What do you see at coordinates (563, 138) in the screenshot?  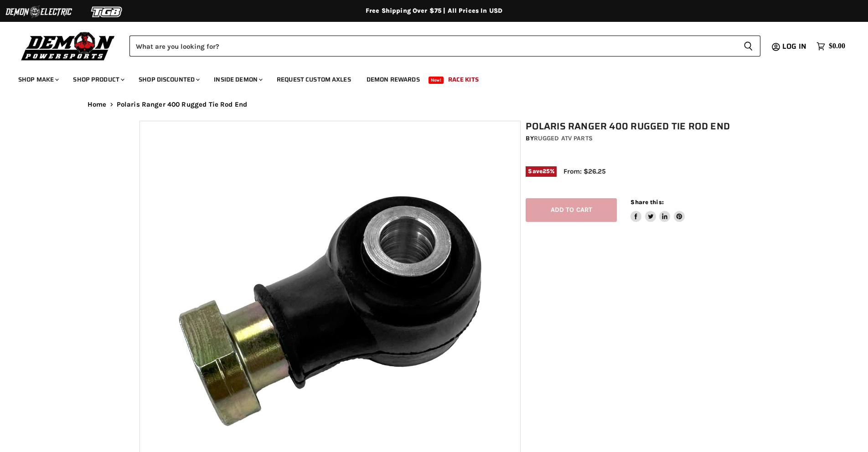 I see `a: Rugged ATV Parts` at bounding box center [563, 138].